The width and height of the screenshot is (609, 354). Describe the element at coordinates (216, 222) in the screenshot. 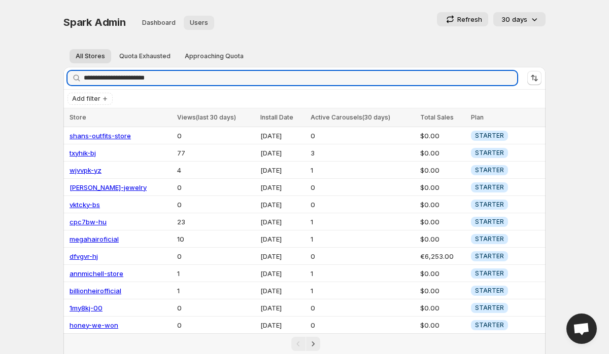

I see `td: 23` at that location.